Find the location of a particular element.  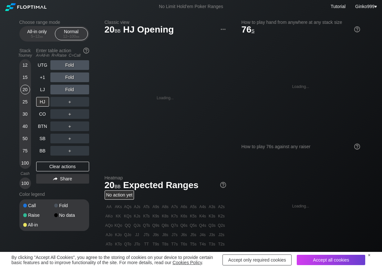

div: A6s is located at coordinates (184, 207).